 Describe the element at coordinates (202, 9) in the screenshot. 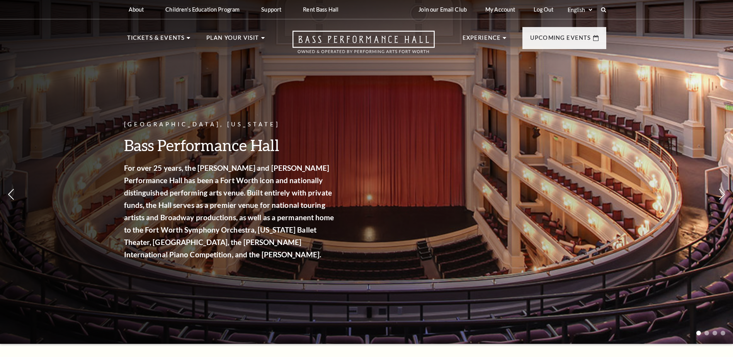

I see `p: Children's Education Program` at that location.